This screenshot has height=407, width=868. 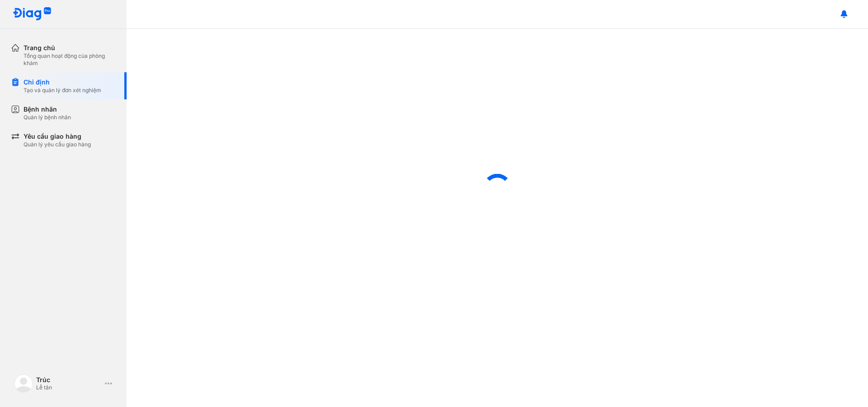 What do you see at coordinates (47, 118) in the screenshot?
I see `div: Quản lý bệnh nhân` at bounding box center [47, 118].